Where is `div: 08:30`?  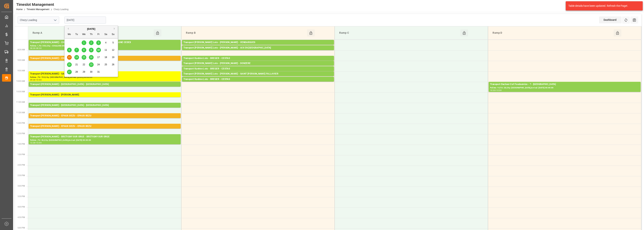
div: 08:30 is located at coordinates (39, 48).